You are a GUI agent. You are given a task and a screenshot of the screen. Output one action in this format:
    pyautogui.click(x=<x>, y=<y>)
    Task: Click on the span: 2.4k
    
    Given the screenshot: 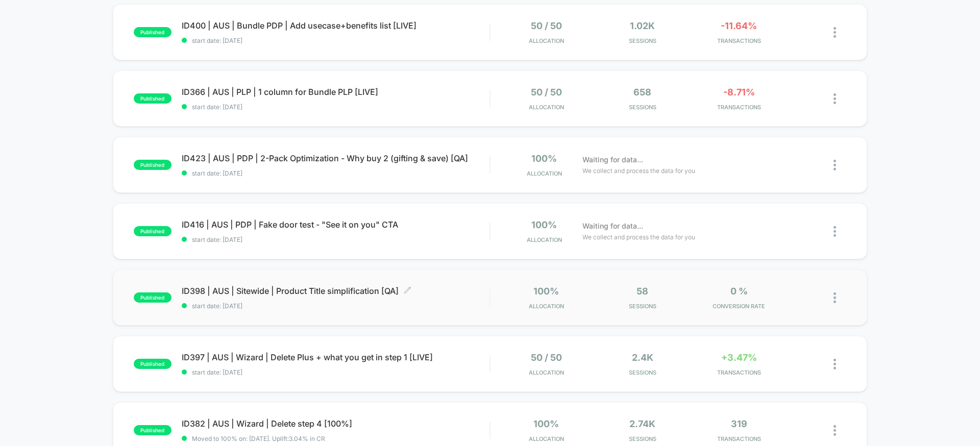 What is the action you would take?
    pyautogui.click(x=643, y=357)
    